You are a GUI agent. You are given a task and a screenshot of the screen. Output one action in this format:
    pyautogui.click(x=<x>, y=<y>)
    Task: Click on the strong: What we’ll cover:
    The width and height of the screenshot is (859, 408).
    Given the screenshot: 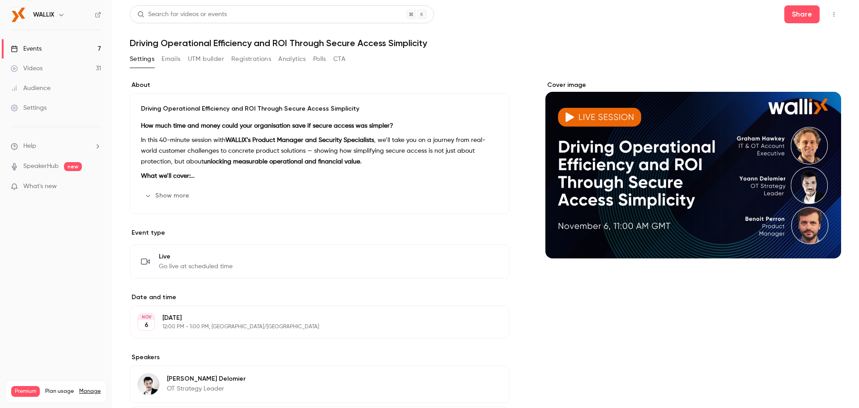 What is the action you would take?
    pyautogui.click(x=168, y=176)
    